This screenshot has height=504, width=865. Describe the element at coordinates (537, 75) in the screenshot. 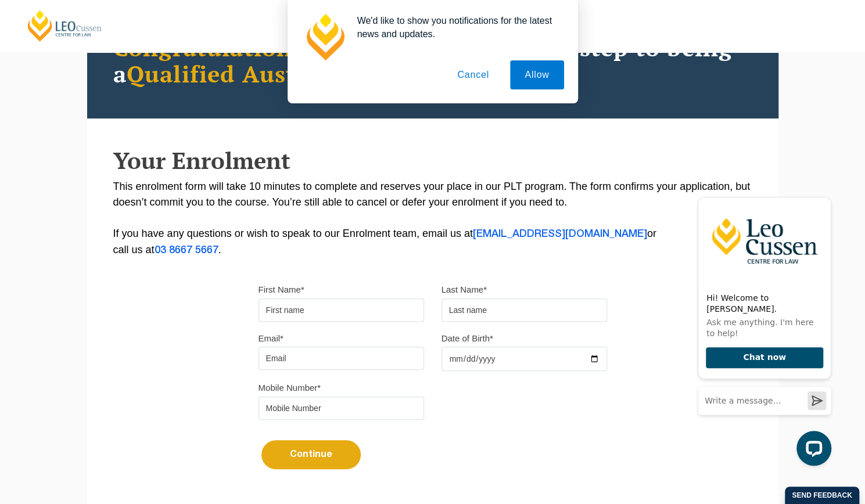

I see `button: Allow` at that location.